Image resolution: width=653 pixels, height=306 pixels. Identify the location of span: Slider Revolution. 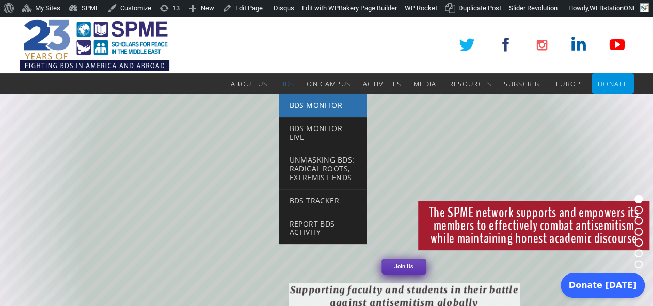
(533, 8).